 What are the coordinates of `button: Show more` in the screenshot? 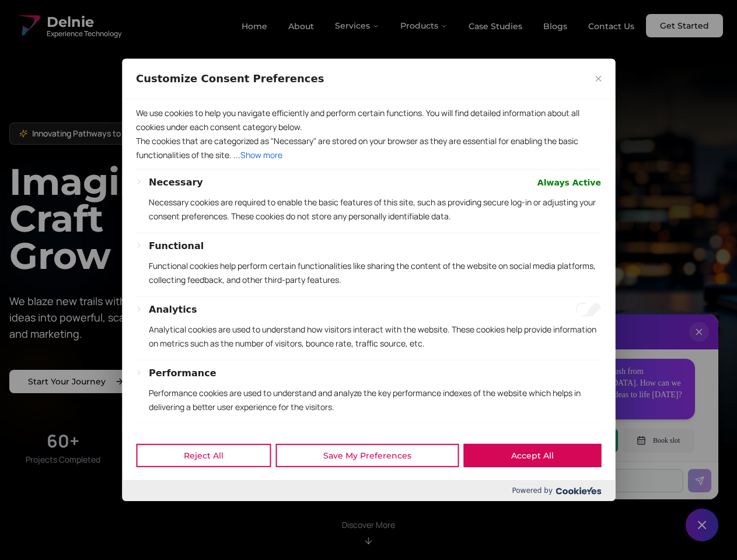 It's located at (262, 155).